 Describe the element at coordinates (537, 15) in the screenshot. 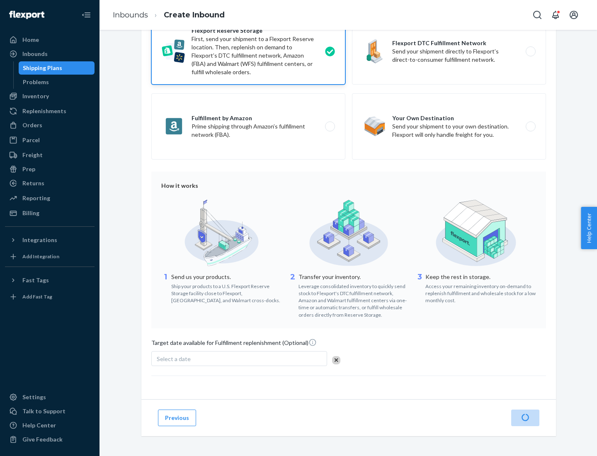

I see `button: Open Search Box` at that location.